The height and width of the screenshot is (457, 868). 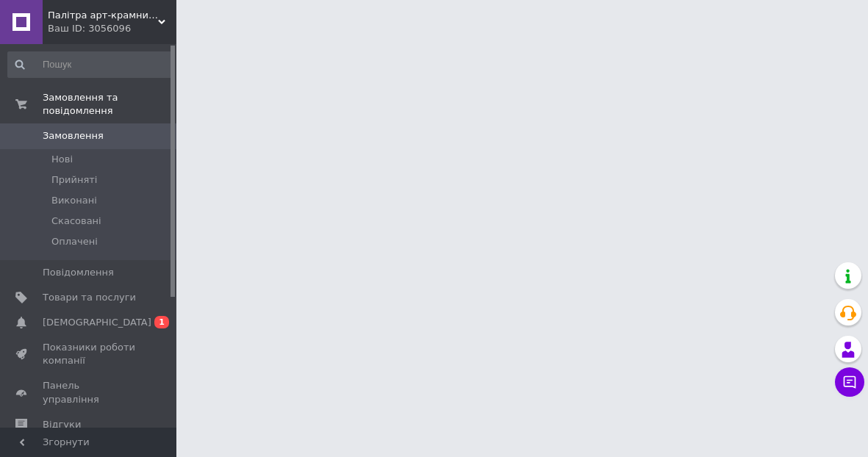 What do you see at coordinates (74, 242) in the screenshot?
I see `span: Оплачені` at bounding box center [74, 242].